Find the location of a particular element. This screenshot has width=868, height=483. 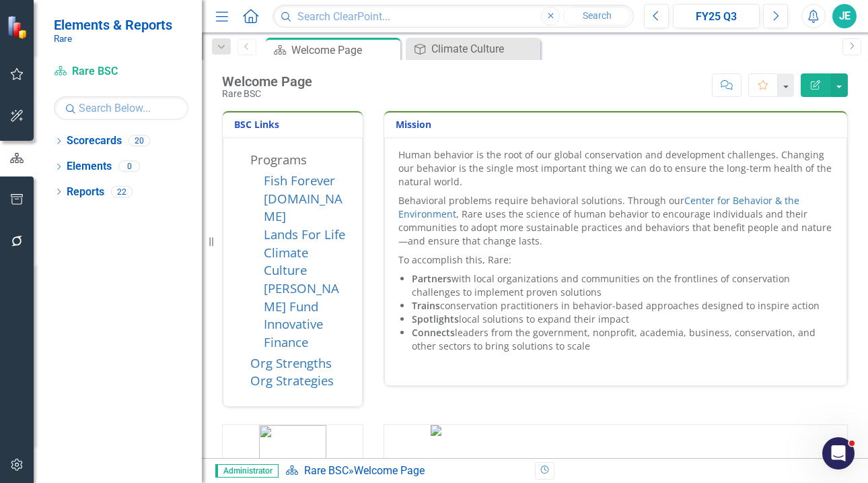

h3: BSC Links is located at coordinates (295, 124).